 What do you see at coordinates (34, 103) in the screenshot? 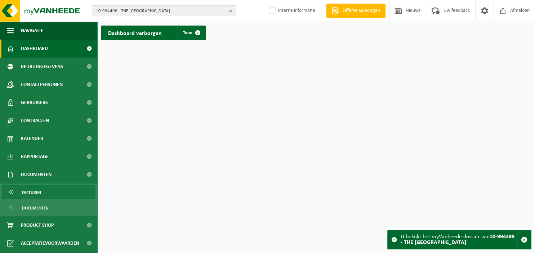
I see `span: Gebruikers` at bounding box center [34, 103].